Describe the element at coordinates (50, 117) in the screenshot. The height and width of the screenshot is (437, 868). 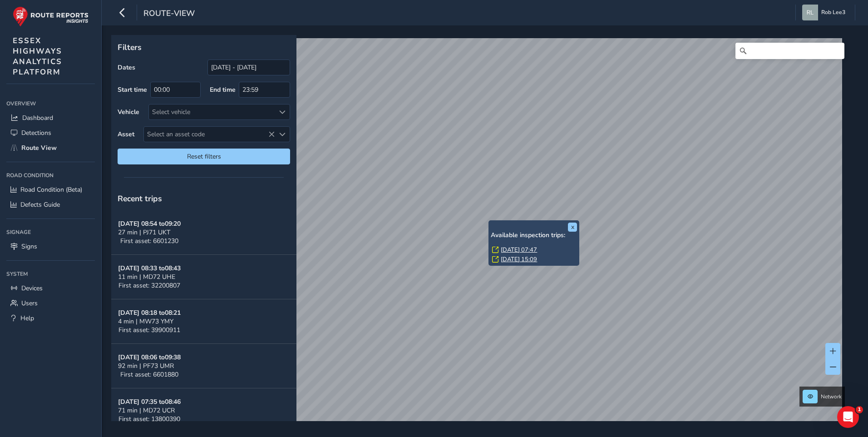
I see `a: Dashboard` at that location.